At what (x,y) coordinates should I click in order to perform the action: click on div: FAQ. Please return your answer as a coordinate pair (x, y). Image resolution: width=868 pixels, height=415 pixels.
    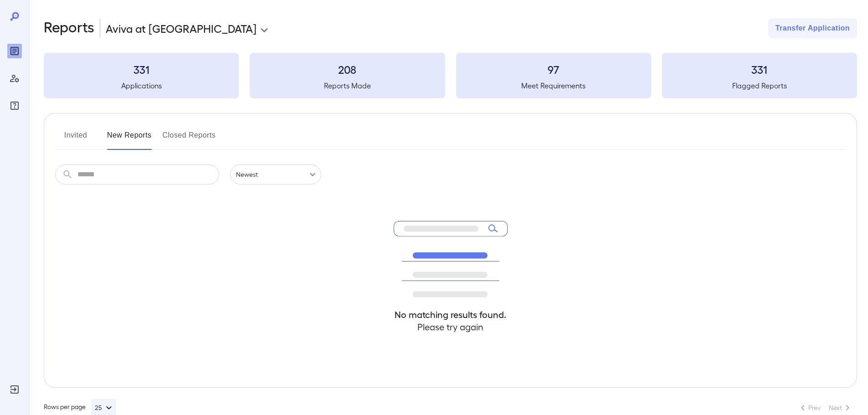
    Looking at the image, I should click on (15, 106).